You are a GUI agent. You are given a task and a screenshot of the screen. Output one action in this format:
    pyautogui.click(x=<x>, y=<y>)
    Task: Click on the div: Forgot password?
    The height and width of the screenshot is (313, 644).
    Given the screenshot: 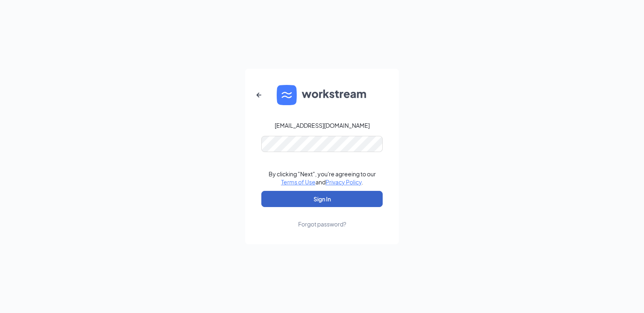 What is the action you would take?
    pyautogui.click(x=322, y=225)
    